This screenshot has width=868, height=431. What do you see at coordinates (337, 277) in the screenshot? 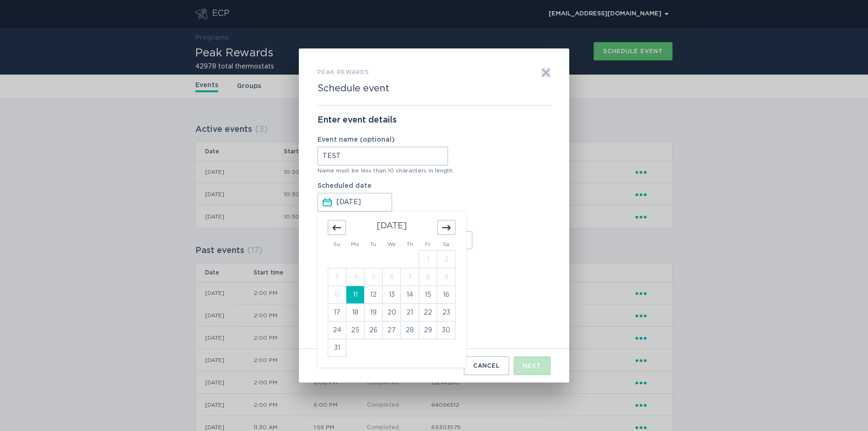
I see `td: Not available. Sunday, August 3, 2025` at bounding box center [337, 277].